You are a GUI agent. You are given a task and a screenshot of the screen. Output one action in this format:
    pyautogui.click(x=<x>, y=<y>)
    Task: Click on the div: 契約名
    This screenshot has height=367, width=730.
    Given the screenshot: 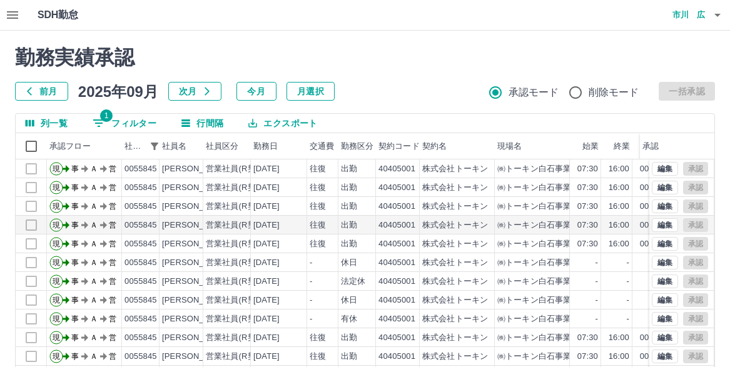 What is the action you would take?
    pyautogui.click(x=457, y=146)
    